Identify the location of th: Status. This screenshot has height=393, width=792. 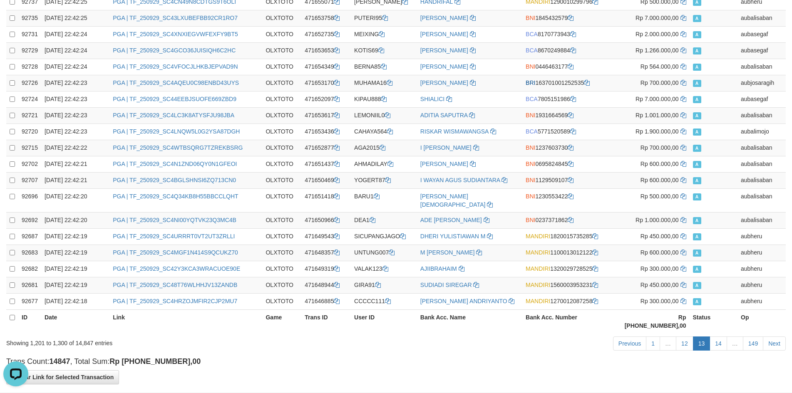
(714, 321).